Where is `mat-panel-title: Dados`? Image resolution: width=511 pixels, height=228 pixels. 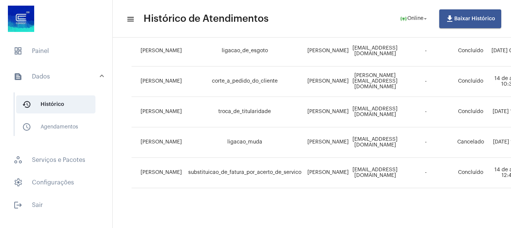 mat-panel-title: Dados is located at coordinates (57, 77).